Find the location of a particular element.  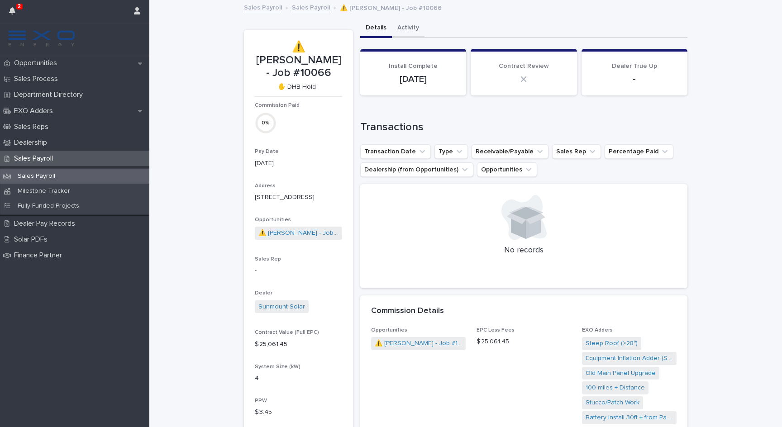

a: 100 miles + Distance is located at coordinates (615, 388).